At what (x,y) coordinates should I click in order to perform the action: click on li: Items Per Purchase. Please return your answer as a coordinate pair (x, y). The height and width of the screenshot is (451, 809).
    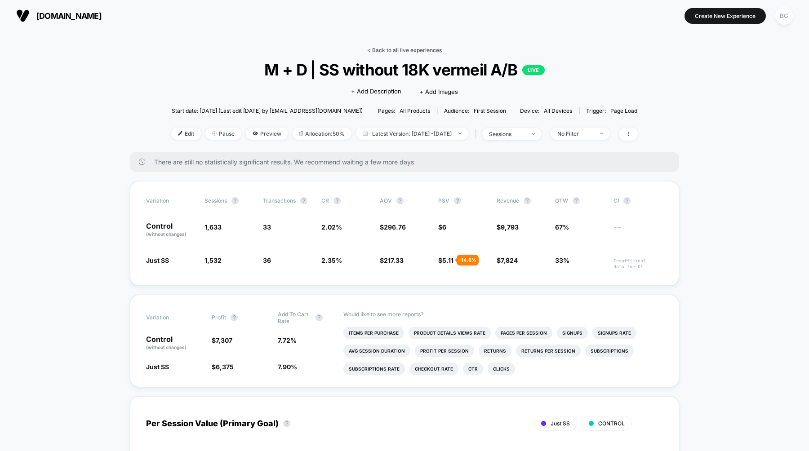
    Looking at the image, I should click on (374, 333).